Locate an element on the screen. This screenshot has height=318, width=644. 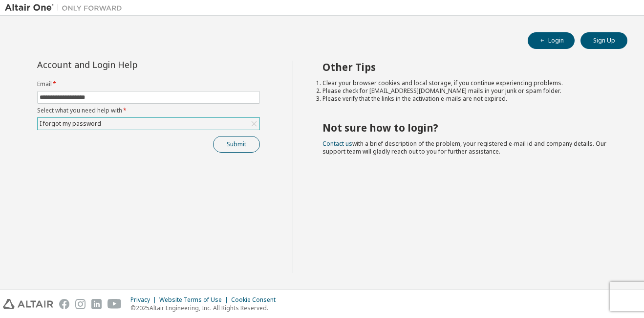
div: Account and Login Help is located at coordinates (126, 64).